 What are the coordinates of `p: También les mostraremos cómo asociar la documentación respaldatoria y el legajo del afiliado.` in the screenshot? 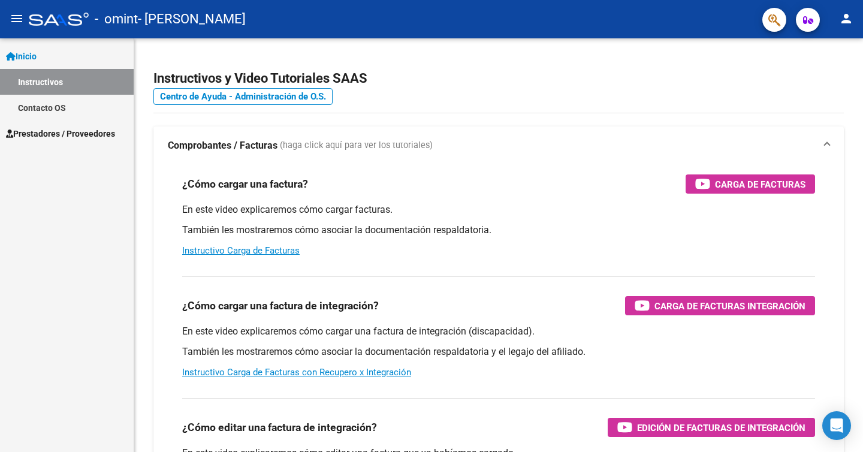 It's located at (499, 352).